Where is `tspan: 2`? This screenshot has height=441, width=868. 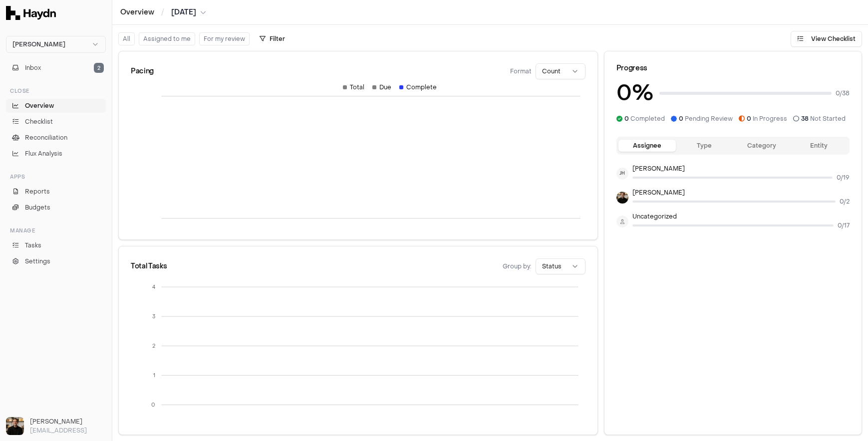 tspan: 2 is located at coordinates (154, 346).